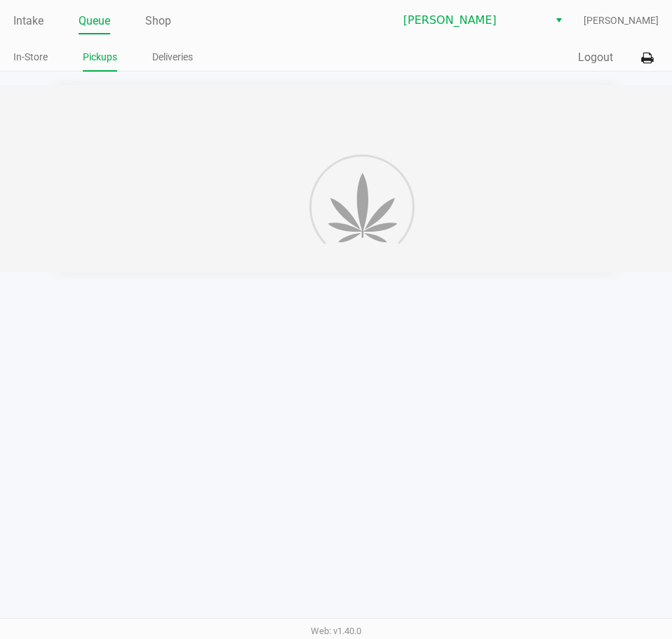 This screenshot has width=672, height=639. I want to click on a: Queue, so click(94, 21).